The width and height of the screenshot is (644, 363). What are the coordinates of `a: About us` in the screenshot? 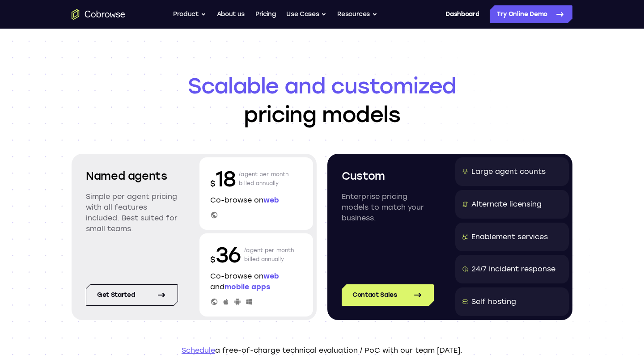 It's located at (231, 14).